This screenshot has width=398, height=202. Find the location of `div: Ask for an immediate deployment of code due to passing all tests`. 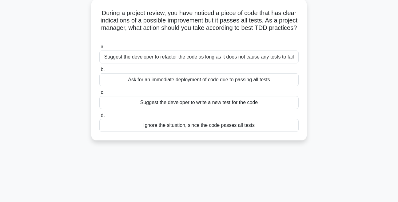

div: Ask for an immediate deployment of code due to passing all tests is located at coordinates (199, 80).